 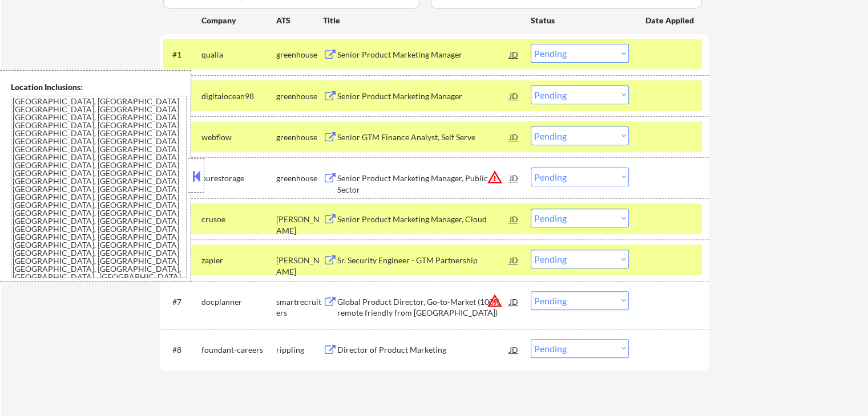 What do you see at coordinates (239, 55) in the screenshot?
I see `div: qualia` at bounding box center [239, 55].